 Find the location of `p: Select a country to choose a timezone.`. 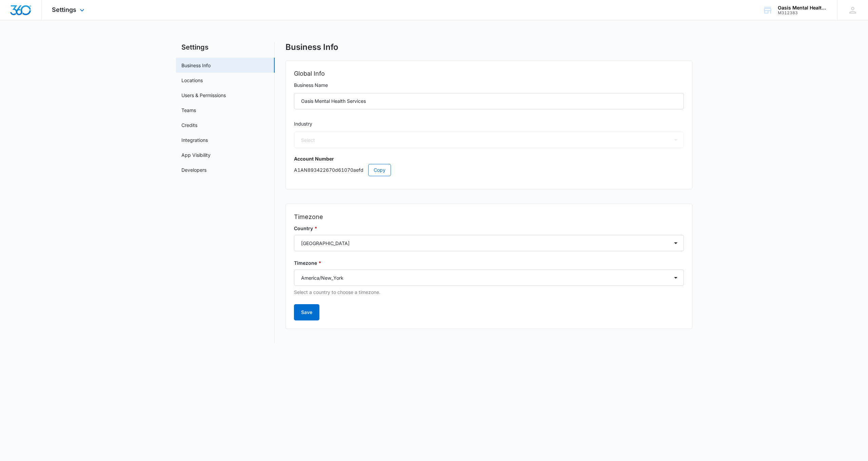

p: Select a country to choose a timezone. is located at coordinates (489, 293).